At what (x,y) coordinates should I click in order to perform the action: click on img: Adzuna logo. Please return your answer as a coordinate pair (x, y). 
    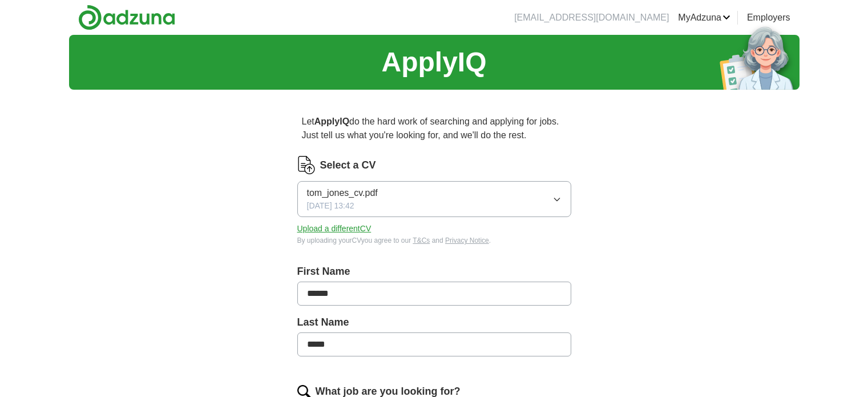
    Looking at the image, I should click on (127, 17).